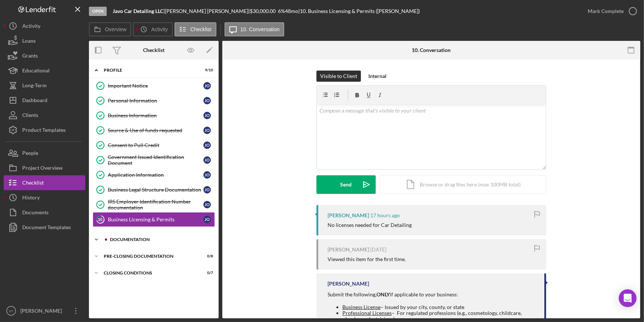  I want to click on button: People, so click(44, 153).